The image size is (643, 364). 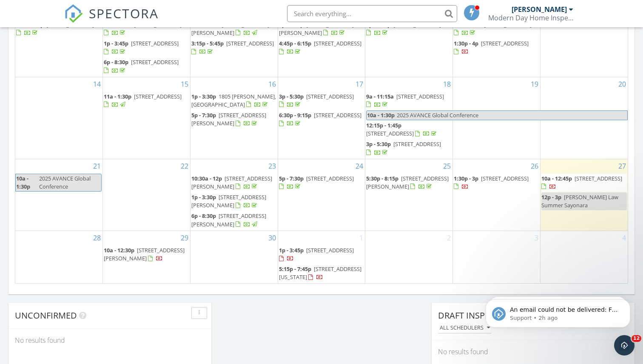 I want to click on a: Go to September 17, 2025, so click(x=360, y=84).